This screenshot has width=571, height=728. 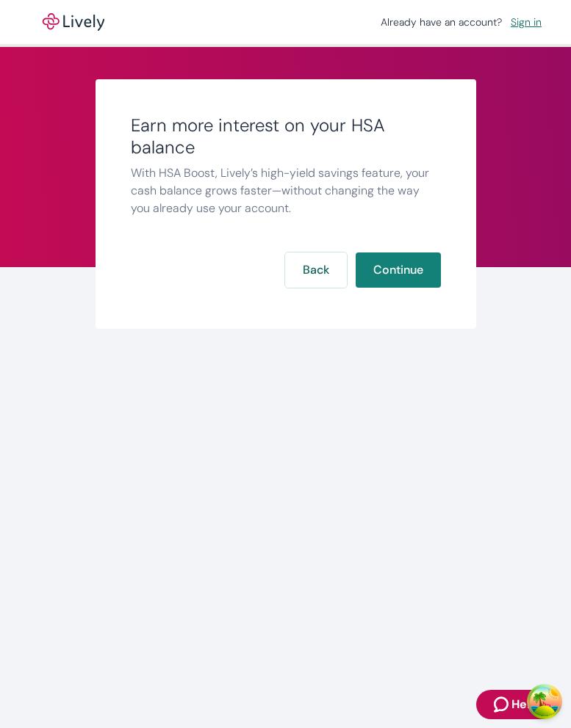 I want to click on h3: Earn more interest on your HSA balance, so click(x=286, y=137).